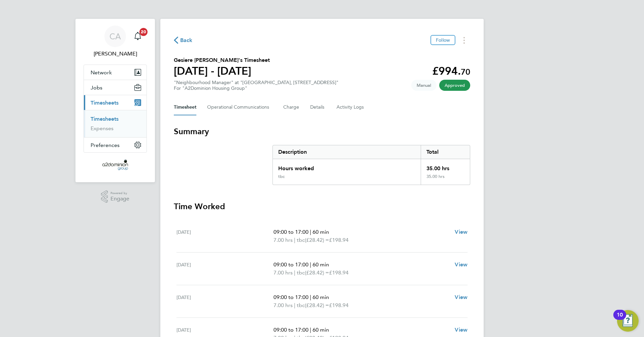  Describe the element at coordinates (256, 89) in the screenshot. I see `div: For "A2Dominion Housing Group"` at that location.